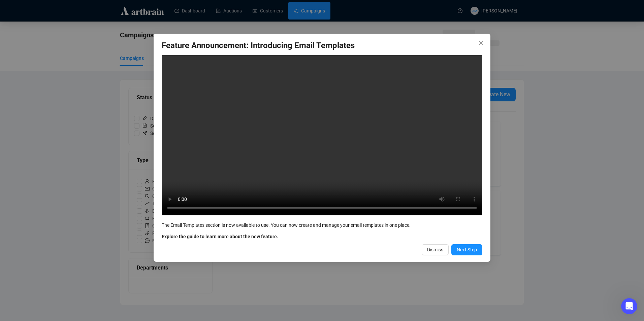 Image resolution: width=644 pixels, height=321 pixels. I want to click on span: Next Step, so click(467, 250).